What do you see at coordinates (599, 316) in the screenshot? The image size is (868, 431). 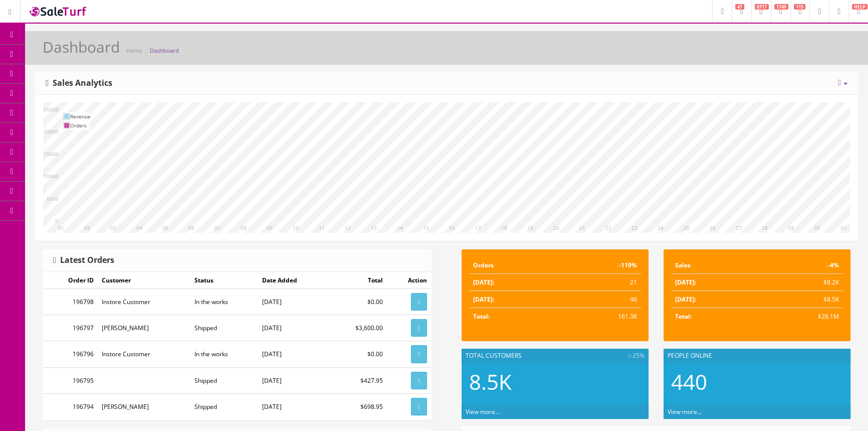 I see `td: 161.3K` at bounding box center [599, 316].